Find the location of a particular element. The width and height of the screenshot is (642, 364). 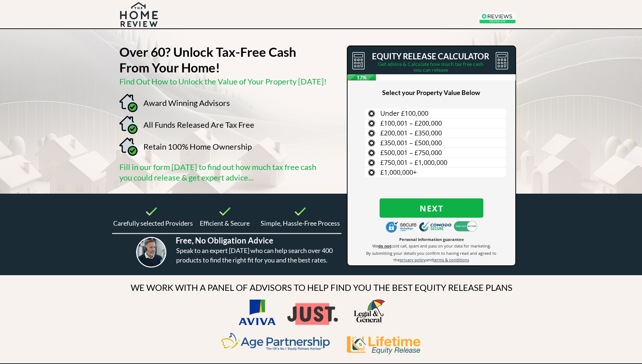

span: £750,001 – £1,000,000 is located at coordinates (414, 162).